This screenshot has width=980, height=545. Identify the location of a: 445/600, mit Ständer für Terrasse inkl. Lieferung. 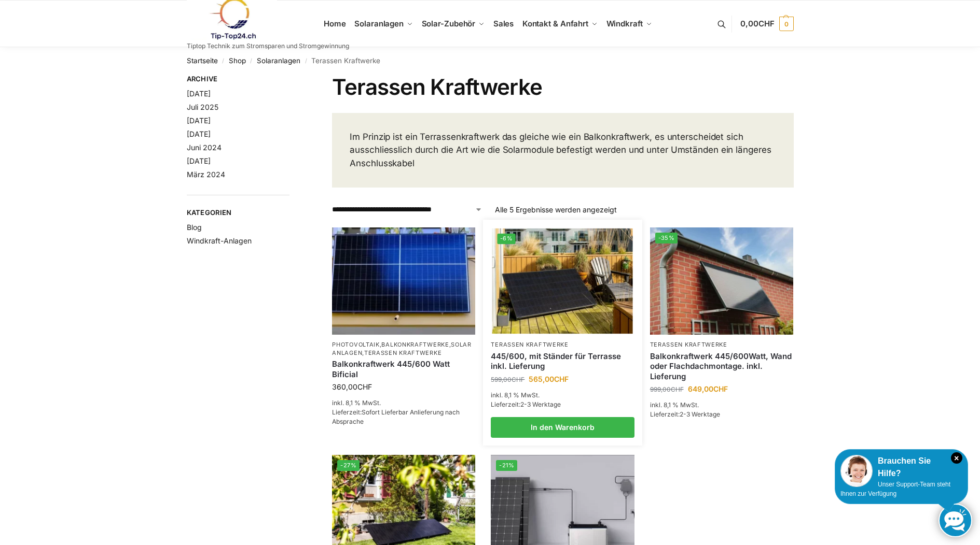
(562, 361).